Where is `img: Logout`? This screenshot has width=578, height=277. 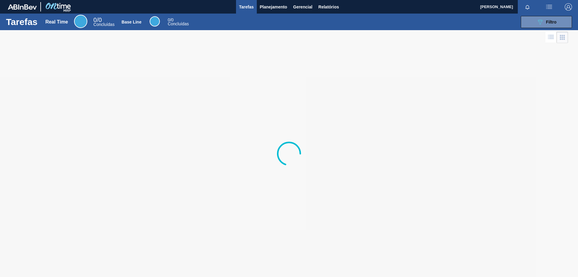 img: Logout is located at coordinates (568, 7).